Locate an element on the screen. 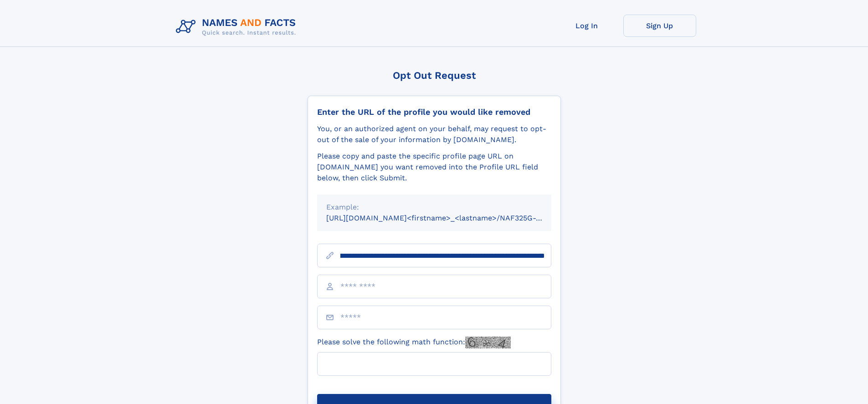 Image resolution: width=868 pixels, height=404 pixels. div: Example: is located at coordinates (434, 207).